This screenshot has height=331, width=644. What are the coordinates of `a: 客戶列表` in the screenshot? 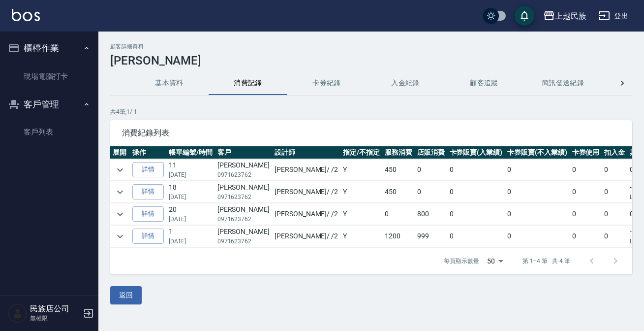 It's located at (49, 132).